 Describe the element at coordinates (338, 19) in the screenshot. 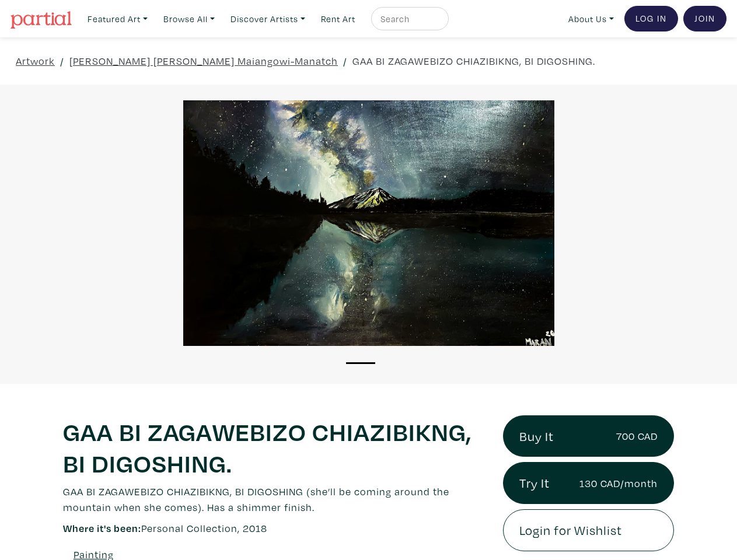

I see `a: Rent Art` at that location.